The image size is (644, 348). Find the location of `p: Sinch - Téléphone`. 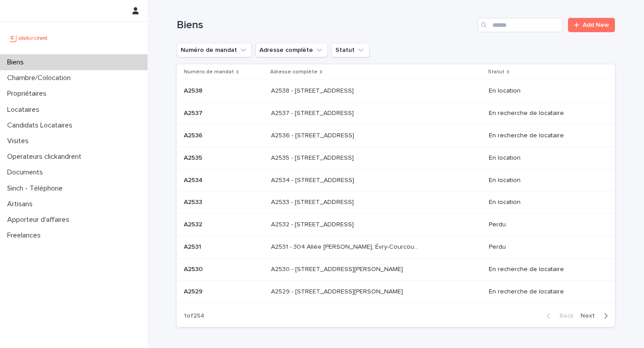

p: Sinch - Téléphone is located at coordinates (37, 188).